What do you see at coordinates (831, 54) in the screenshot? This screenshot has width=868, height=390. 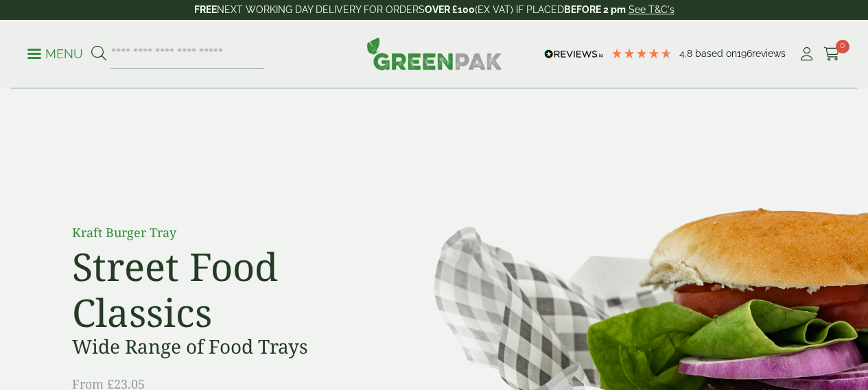 I see `a: 0` at bounding box center [831, 54].